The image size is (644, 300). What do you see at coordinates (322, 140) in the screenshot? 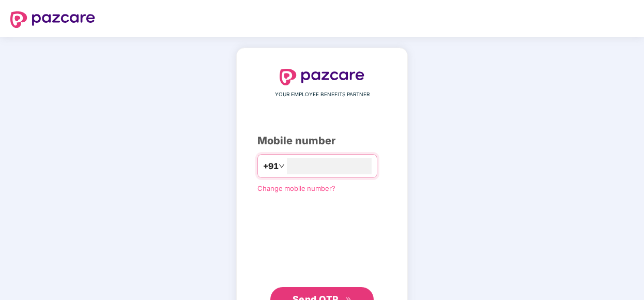
I see `div: Mobile number` at bounding box center [322, 140].